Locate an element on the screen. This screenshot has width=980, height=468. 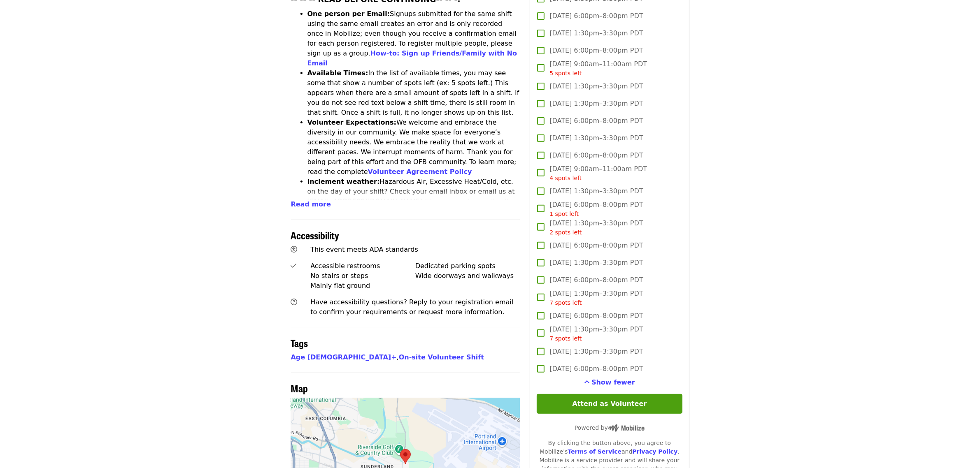
span: This event meets ADA standards is located at coordinates (364, 249).